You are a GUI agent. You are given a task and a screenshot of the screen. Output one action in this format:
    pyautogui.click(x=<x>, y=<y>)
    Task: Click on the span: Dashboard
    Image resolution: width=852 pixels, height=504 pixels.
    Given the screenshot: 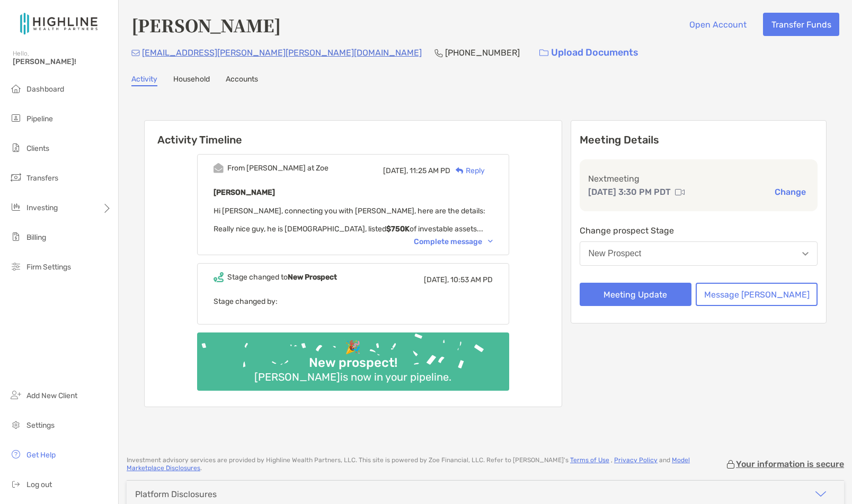 What is the action you would take?
    pyautogui.click(x=45, y=89)
    